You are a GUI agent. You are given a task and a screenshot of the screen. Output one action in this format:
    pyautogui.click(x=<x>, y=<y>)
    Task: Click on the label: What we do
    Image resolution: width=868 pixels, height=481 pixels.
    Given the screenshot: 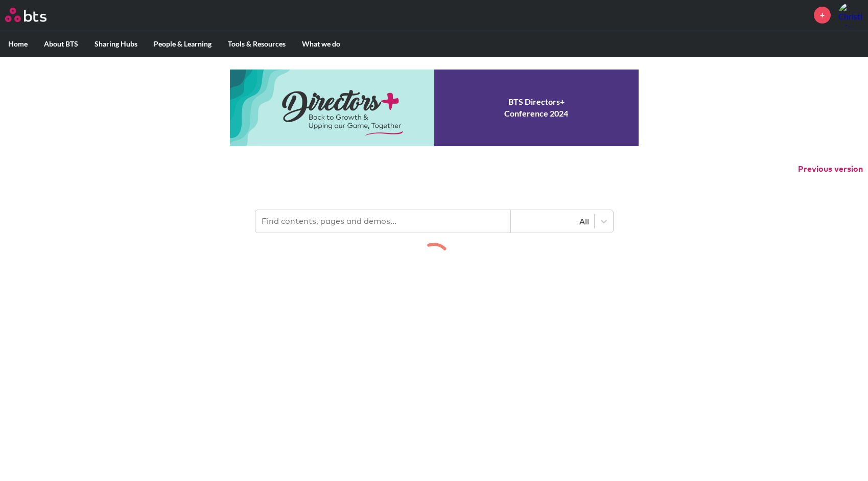 What is the action you would take?
    pyautogui.click(x=321, y=44)
    